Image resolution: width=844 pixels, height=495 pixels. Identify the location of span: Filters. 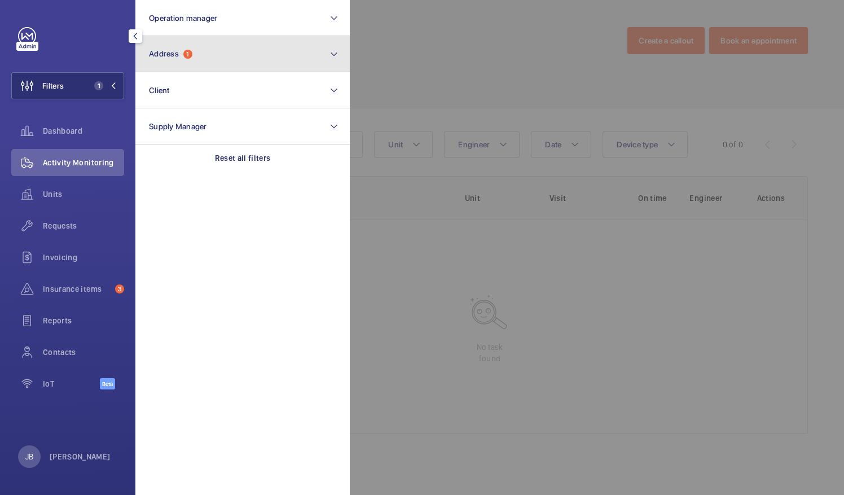
(53, 86).